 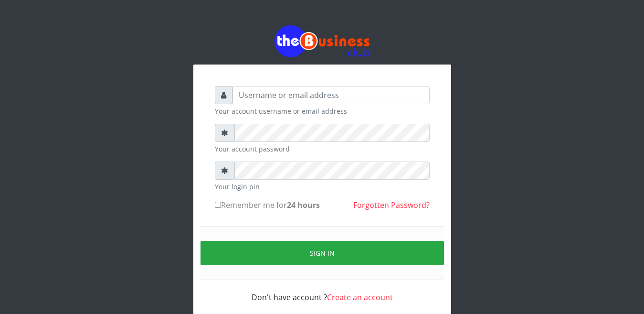 What do you see at coordinates (322, 148) in the screenshot?
I see `small: Your account password` at bounding box center [322, 148].